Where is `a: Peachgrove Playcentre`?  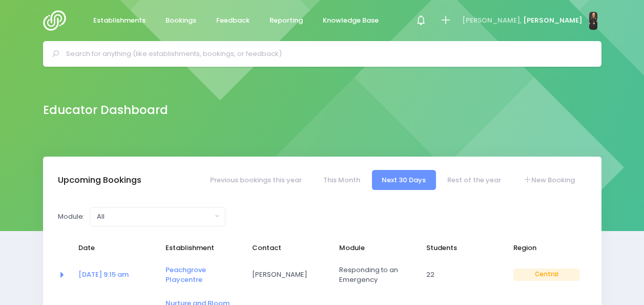
a: Peachgrove Playcentre is located at coordinates (185, 275).